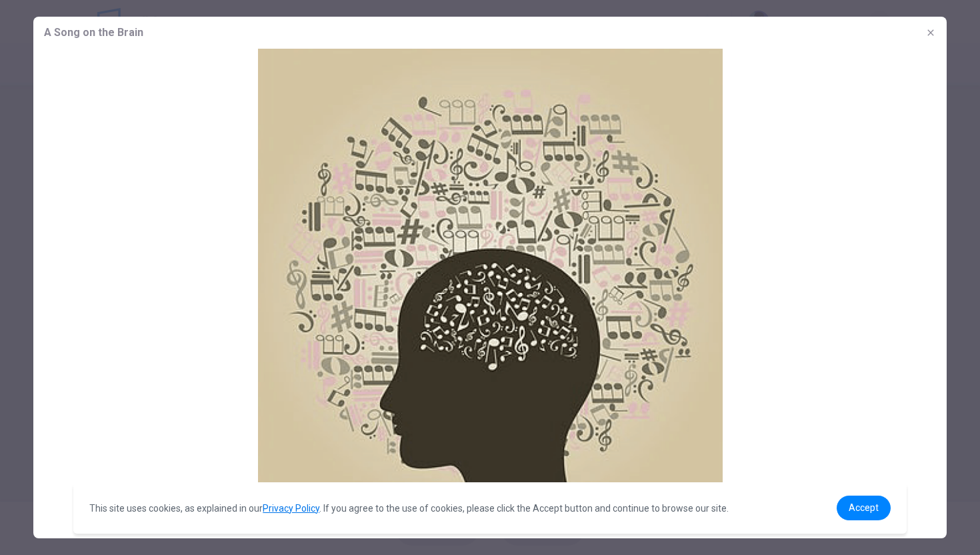 The width and height of the screenshot is (980, 555). I want to click on a: Privacy Policy, so click(291, 508).